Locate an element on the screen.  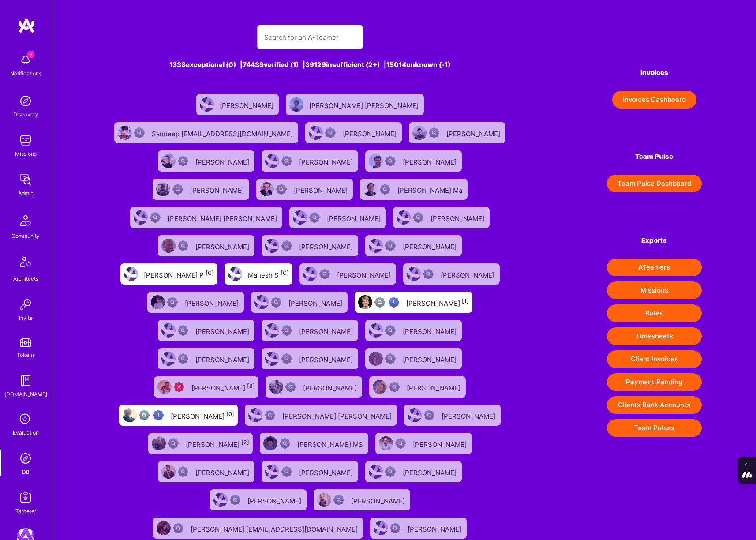
img: discovery is located at coordinates (26, 101).